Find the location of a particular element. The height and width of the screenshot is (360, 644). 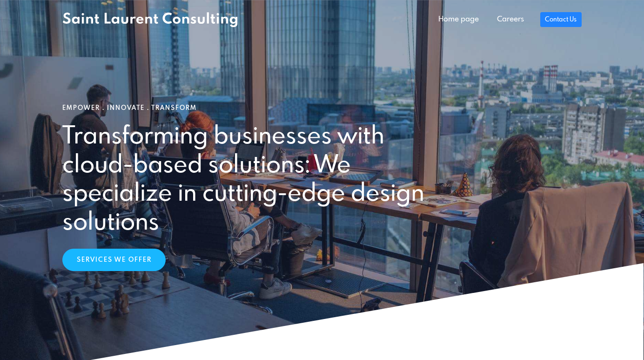

a: Home page is located at coordinates (459, 19).